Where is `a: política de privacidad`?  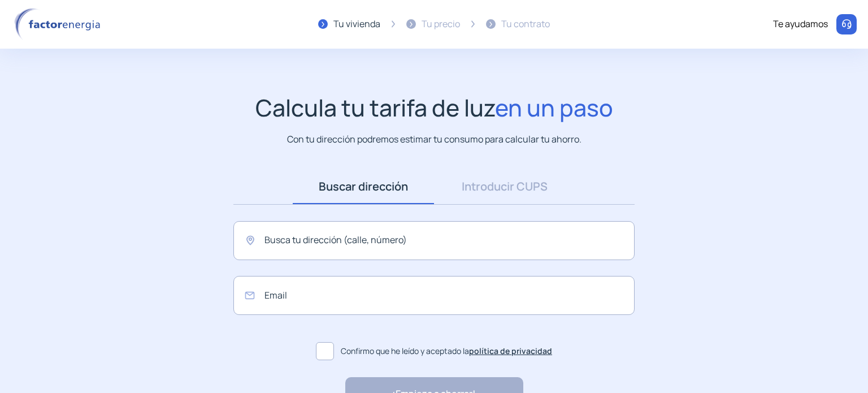 a: política de privacidad is located at coordinates (510, 350).